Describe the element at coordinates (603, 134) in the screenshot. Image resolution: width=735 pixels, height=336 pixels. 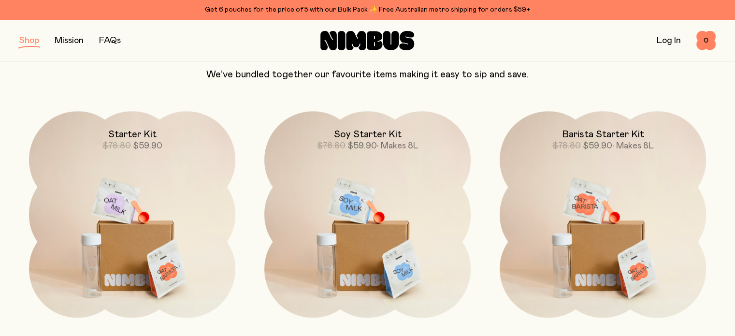
I see `h2: Barista Starter Kit` at that location.